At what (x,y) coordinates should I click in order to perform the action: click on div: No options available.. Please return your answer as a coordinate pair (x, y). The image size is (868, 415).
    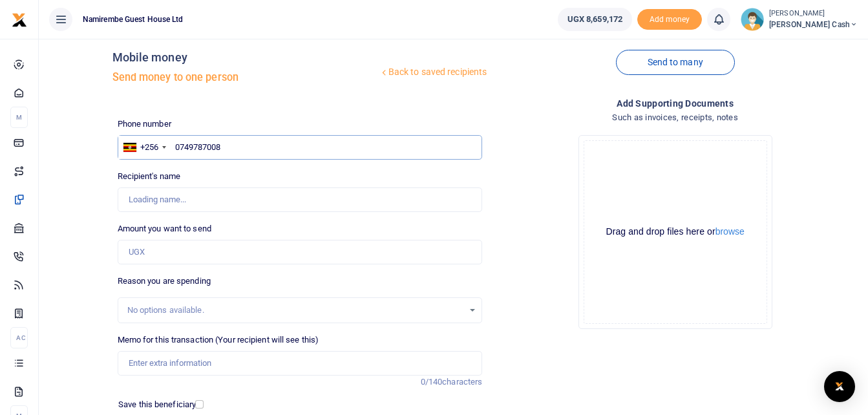
    Looking at the image, I should click on (295, 310).